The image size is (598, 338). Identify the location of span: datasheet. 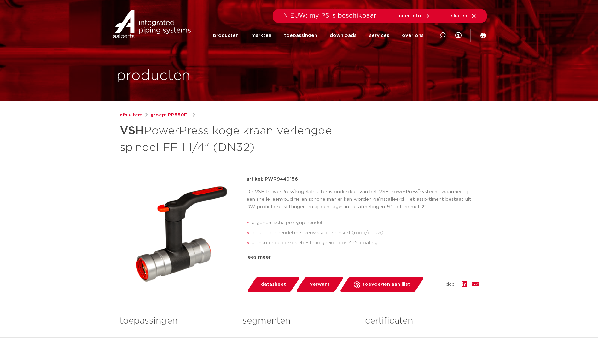
(273, 285).